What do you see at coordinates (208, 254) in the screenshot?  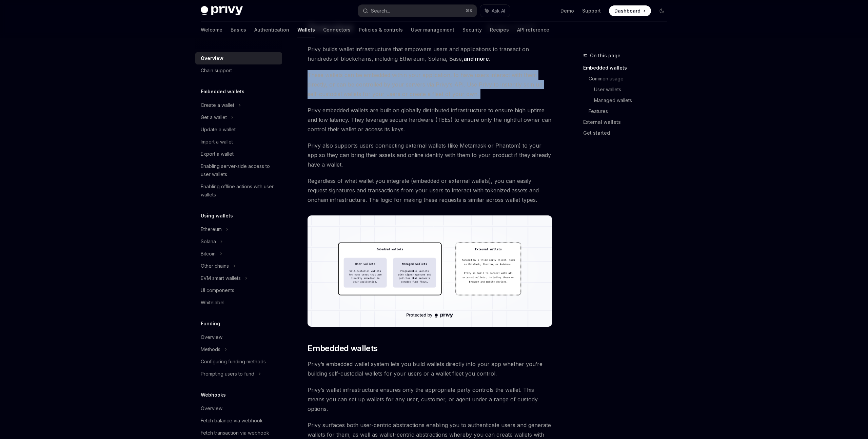 I see `div: Bitcoin` at bounding box center [208, 254].